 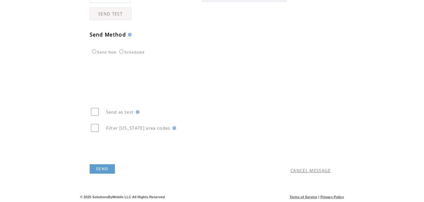 I want to click on label: Send Now, so click(x=103, y=52).